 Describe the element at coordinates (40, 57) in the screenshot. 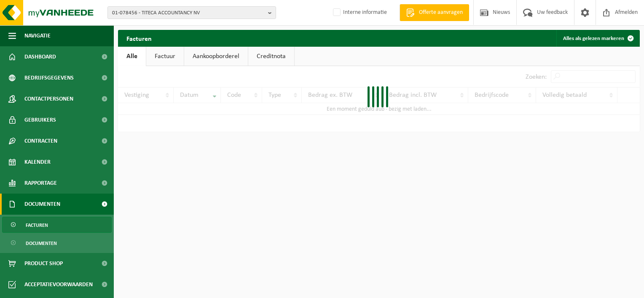

I see `span: Dashboard` at that location.